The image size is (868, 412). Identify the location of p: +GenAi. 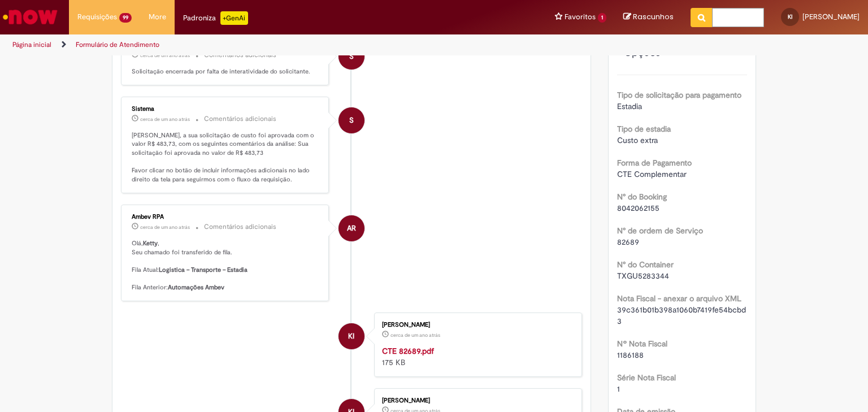
(234, 18).